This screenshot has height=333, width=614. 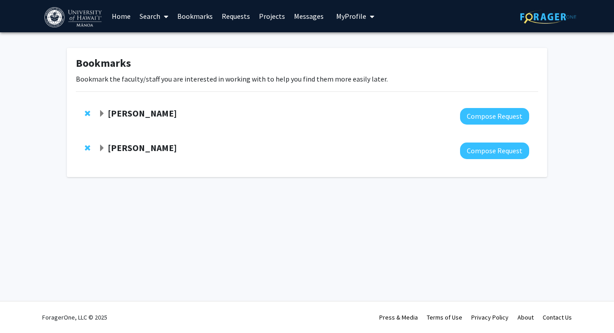 I want to click on a: Search, so click(x=154, y=16).